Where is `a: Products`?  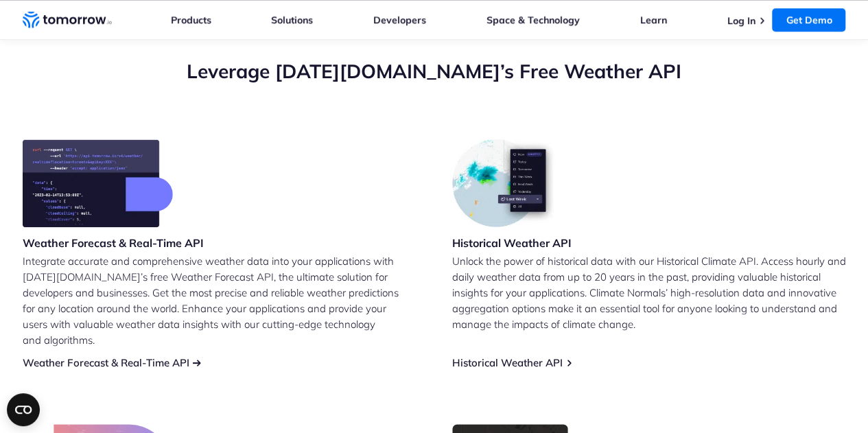 a: Products is located at coordinates (191, 20).